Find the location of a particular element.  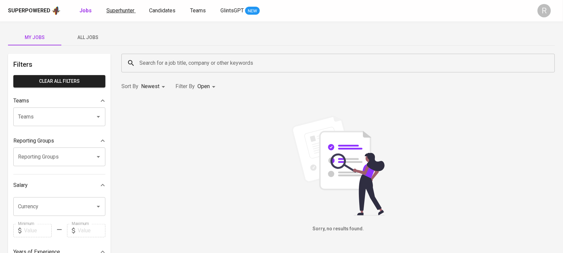

div: Teams is located at coordinates (59, 101).